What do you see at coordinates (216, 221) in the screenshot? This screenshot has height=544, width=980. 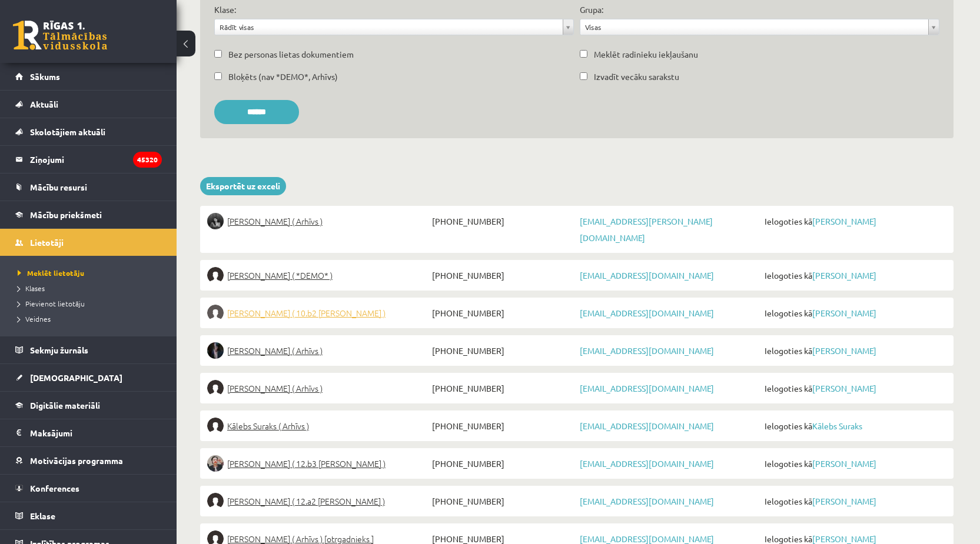 I see `img: Aleksa Ērgle` at bounding box center [216, 221].